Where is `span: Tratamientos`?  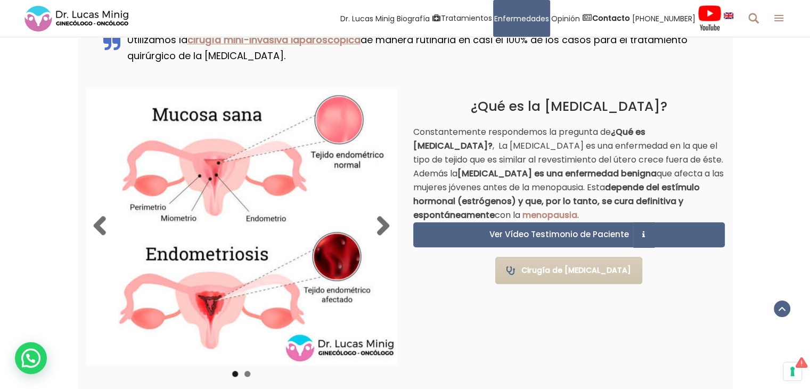 span: Tratamientos is located at coordinates (466, 18).